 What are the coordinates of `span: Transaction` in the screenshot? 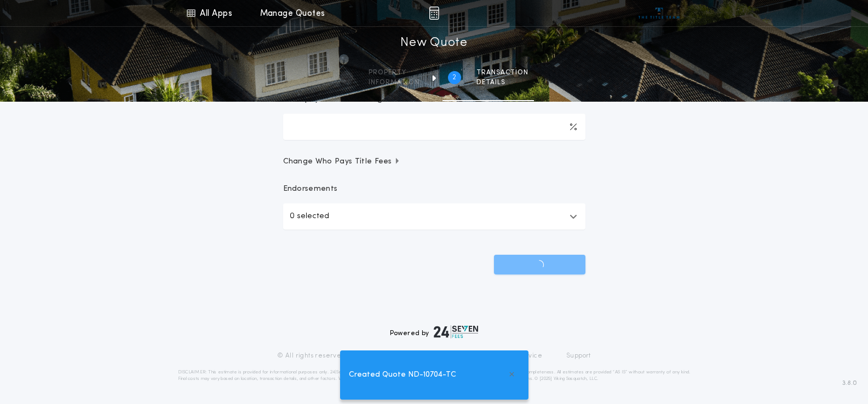 It's located at (502, 73).